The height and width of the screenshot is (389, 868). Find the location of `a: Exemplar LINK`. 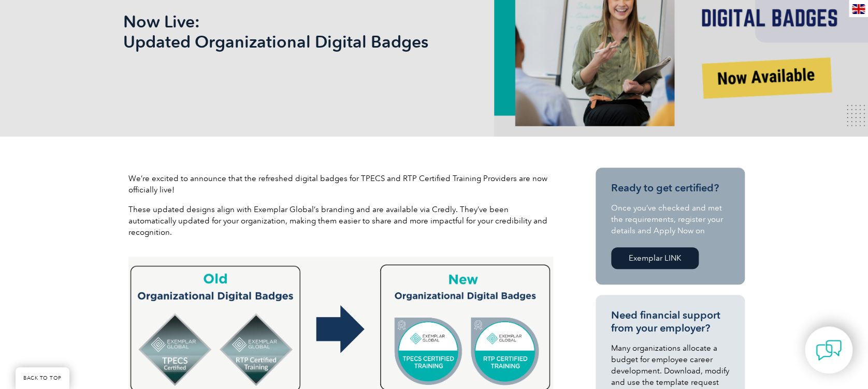

a: Exemplar LINK is located at coordinates (654, 258).